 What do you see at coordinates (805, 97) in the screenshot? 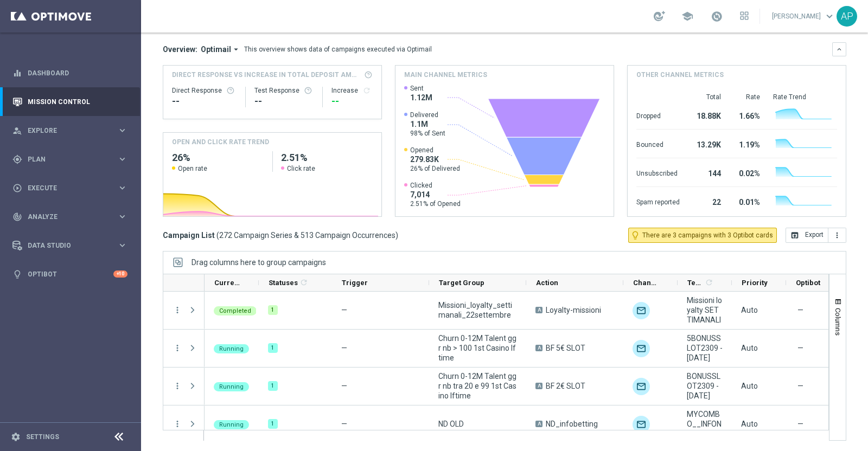
I see `div: Rate Trend` at bounding box center [805, 97].